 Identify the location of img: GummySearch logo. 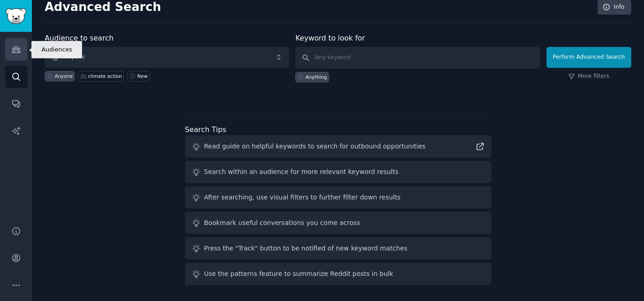
(16, 16).